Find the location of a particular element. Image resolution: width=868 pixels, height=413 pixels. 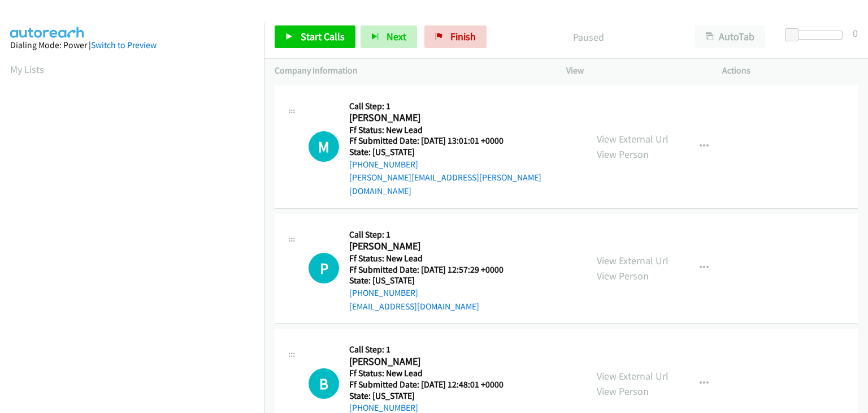

p: Company Information is located at coordinates (410, 71).